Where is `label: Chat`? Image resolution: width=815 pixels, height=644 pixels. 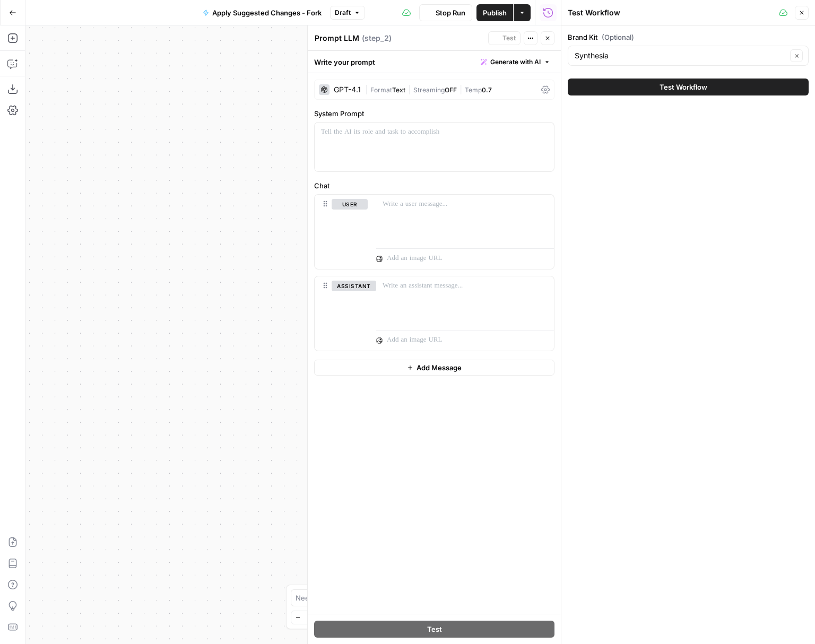
label: Chat is located at coordinates (434, 186).